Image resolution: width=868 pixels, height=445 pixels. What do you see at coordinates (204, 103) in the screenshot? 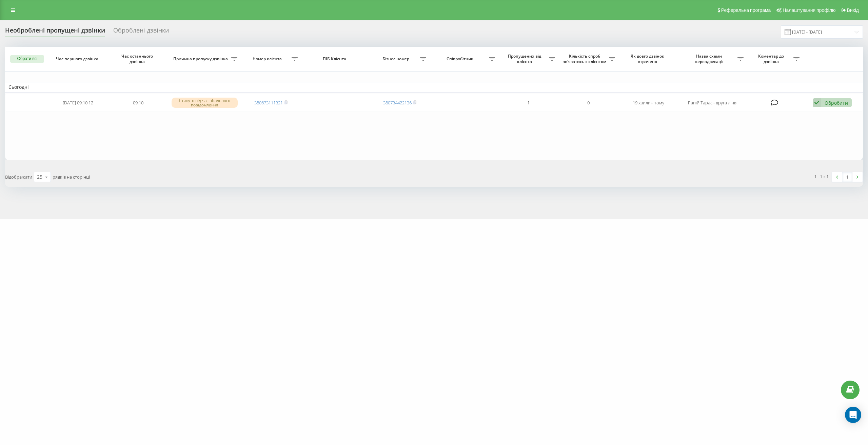
I see `div: Скинуто під час вітального повідомлення` at bounding box center [204, 103].